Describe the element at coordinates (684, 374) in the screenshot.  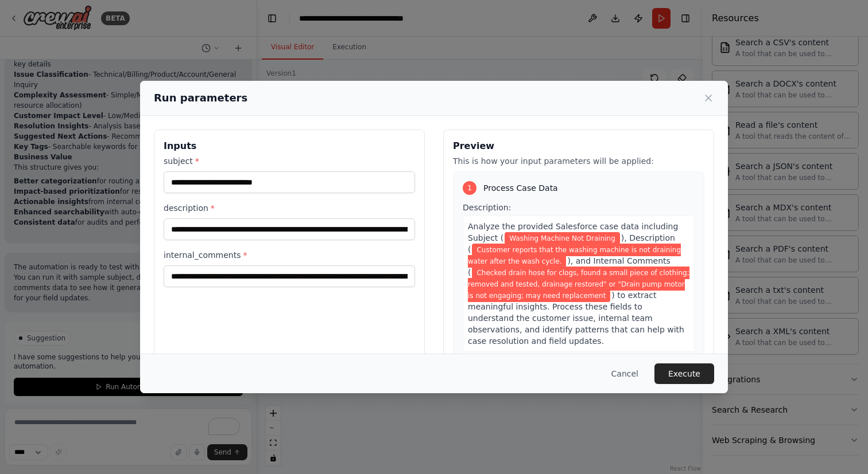
I see `button: Execute` at that location.